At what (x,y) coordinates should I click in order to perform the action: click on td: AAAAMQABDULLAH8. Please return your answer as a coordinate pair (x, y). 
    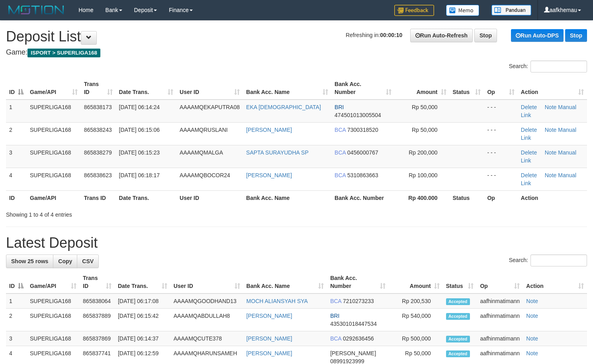
    Looking at the image, I should click on (207, 320).